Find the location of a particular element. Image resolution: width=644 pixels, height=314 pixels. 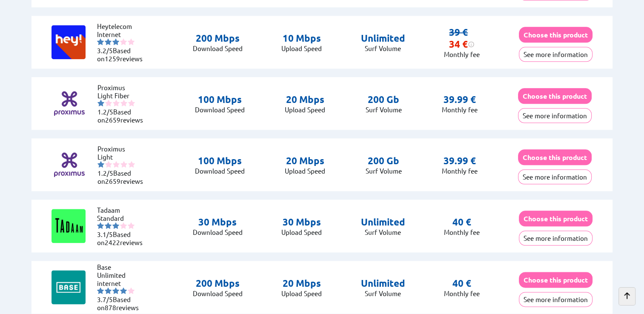

img: Logo of Tadaam is located at coordinates (69, 226).